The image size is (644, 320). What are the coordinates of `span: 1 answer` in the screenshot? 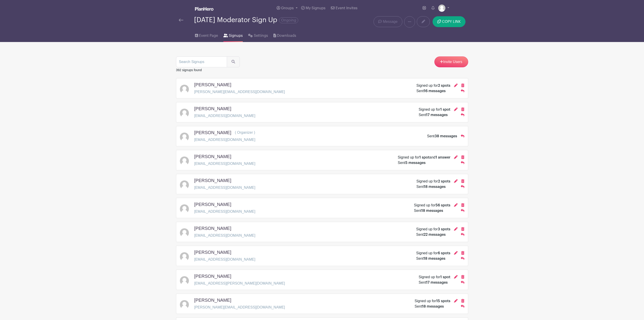 It's located at (443, 157).